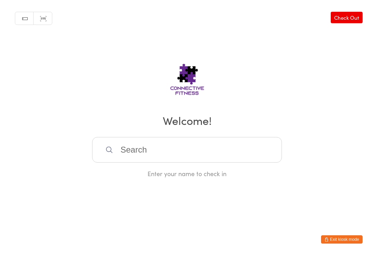 The image size is (374, 255). What do you see at coordinates (187, 120) in the screenshot?
I see `h2: Welcome!` at bounding box center [187, 120].